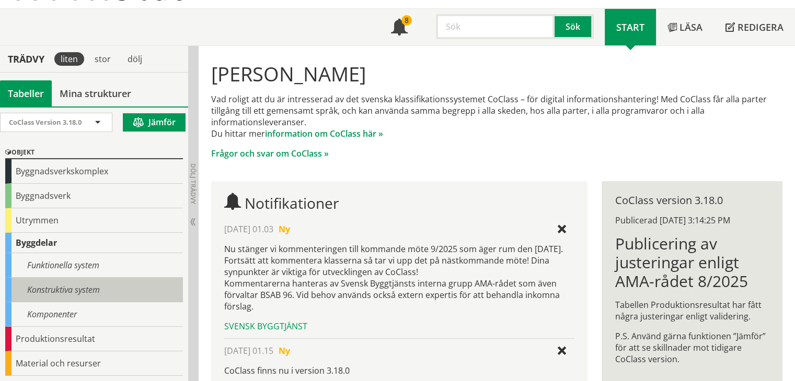 The height and width of the screenshot is (381, 795). Describe the element at coordinates (399, 327) in the screenshot. I see `div: Svensk Byggtjänst` at that location.